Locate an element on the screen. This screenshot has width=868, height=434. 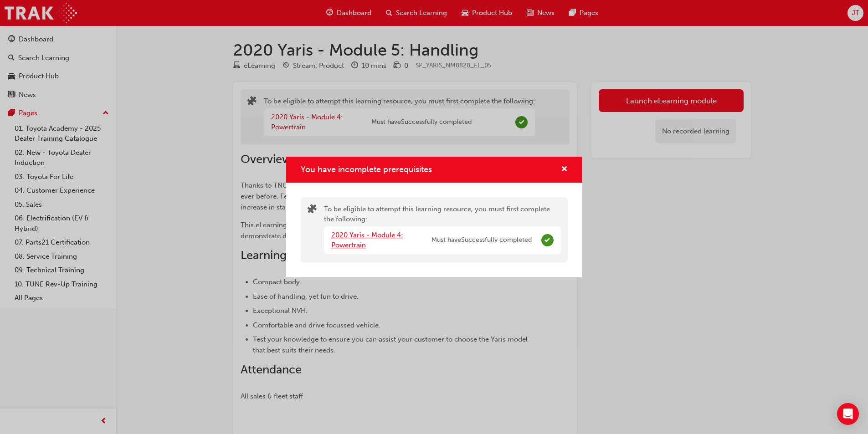
span: You have incomplete prerequisites is located at coordinates (366, 170).